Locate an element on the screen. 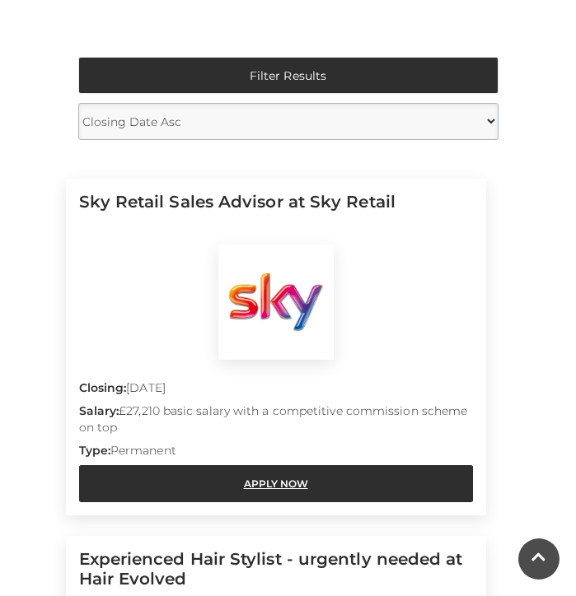 Image resolution: width=576 pixels, height=596 pixels. strong: Type: is located at coordinates (95, 450).